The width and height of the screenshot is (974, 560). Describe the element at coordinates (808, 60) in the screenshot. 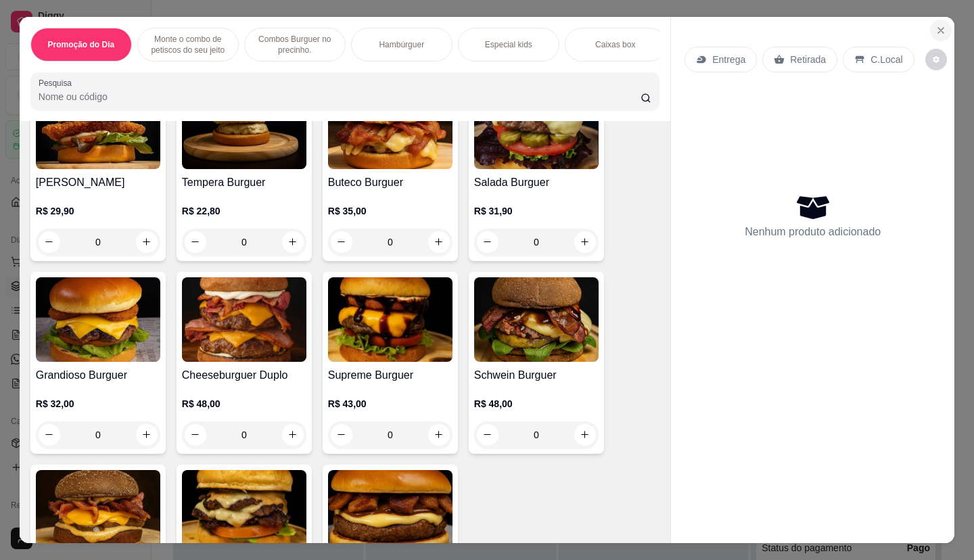

I see `p: Retirada` at that location.